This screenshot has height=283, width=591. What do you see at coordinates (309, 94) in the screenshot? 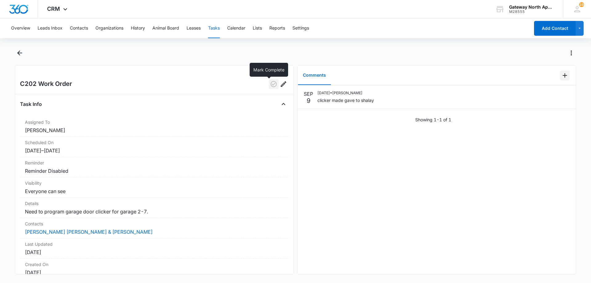
I see `p: SEP` at bounding box center [309, 94].